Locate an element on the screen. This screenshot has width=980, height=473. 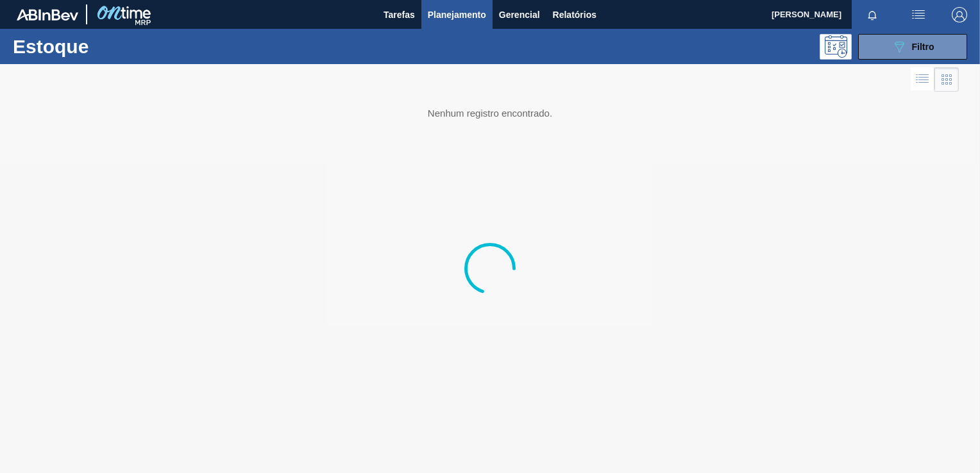
button: Notificações is located at coordinates (872, 15).